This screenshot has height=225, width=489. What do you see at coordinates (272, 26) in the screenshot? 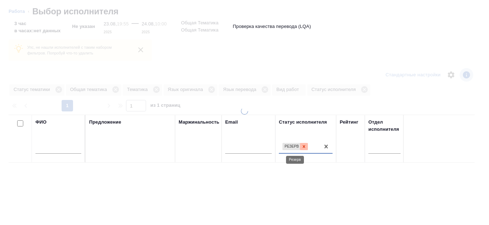
I see `p: Проверка качества перевода (LQA)` at bounding box center [272, 26].